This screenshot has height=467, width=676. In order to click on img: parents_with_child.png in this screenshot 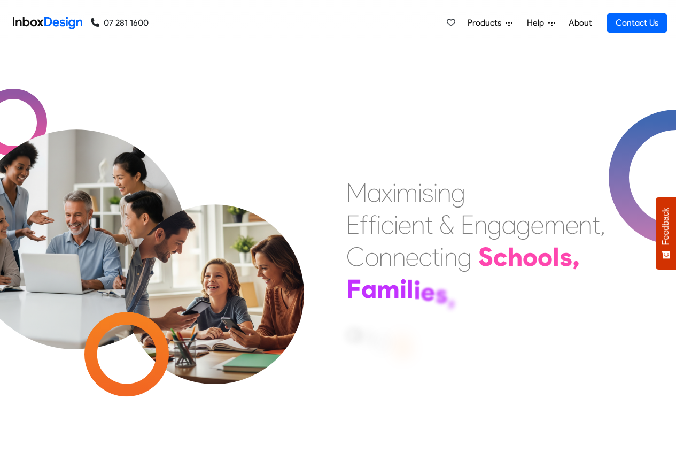, I will do `click(214, 272)`.